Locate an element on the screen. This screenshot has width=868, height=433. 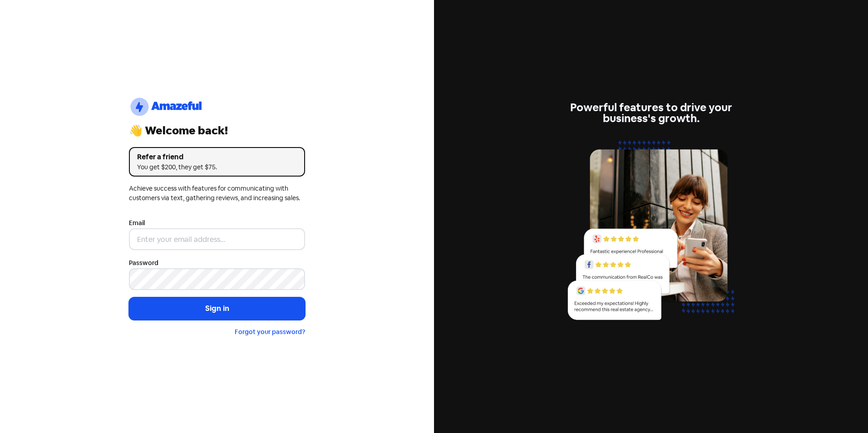
a: Forgot your password? is located at coordinates (270, 332).